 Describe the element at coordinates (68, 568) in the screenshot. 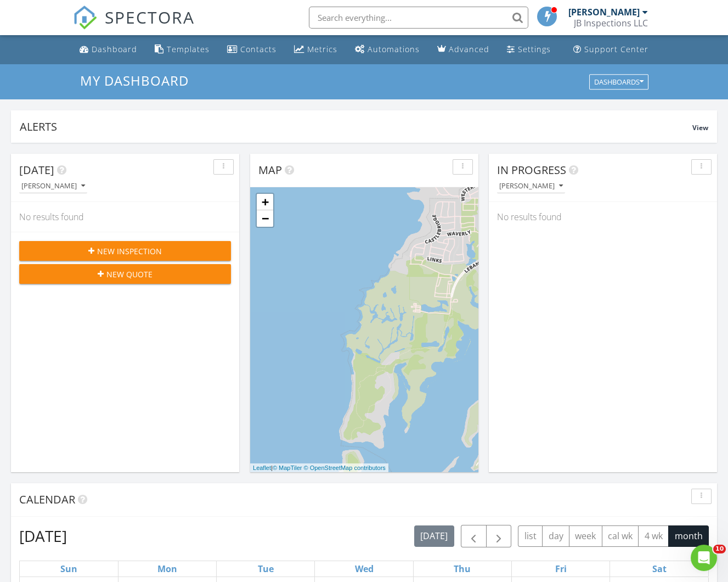

I see `a: Sunday` at that location.